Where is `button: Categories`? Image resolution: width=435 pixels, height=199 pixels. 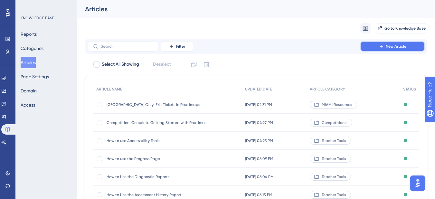
button: Categories is located at coordinates (32, 48).